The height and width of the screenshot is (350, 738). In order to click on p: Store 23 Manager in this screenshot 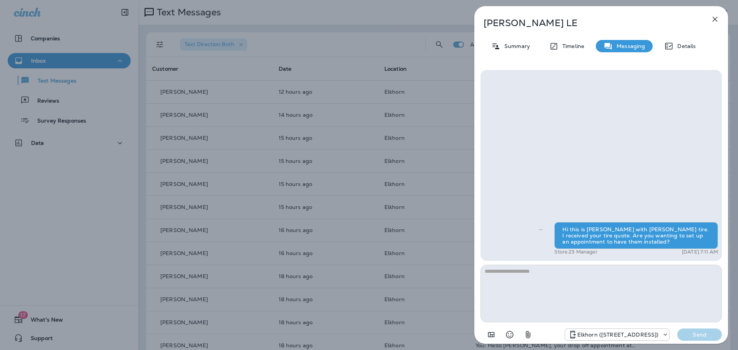, I will do `click(575, 252)`.